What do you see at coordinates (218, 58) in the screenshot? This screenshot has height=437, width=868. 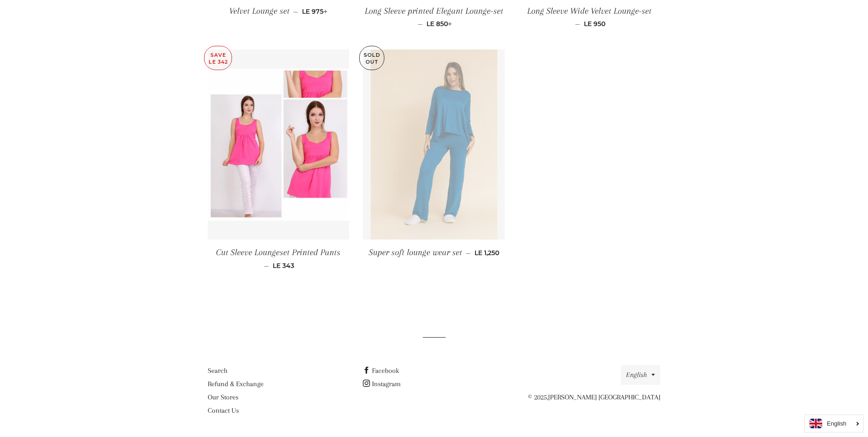 I see `p: Save LE 342` at bounding box center [218, 58].